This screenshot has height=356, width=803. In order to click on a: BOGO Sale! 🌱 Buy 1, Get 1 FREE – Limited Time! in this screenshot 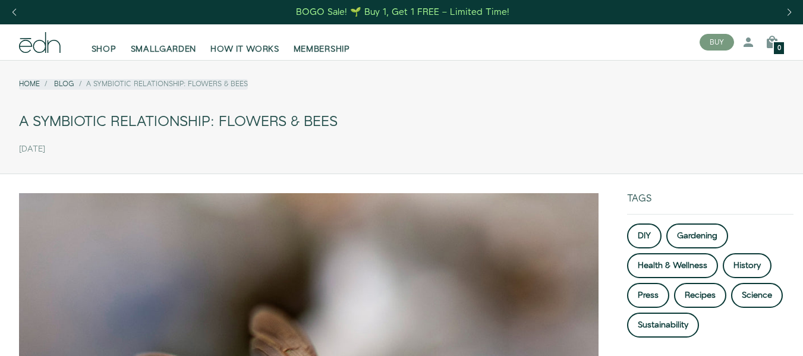, I will do `click(403, 12)`.